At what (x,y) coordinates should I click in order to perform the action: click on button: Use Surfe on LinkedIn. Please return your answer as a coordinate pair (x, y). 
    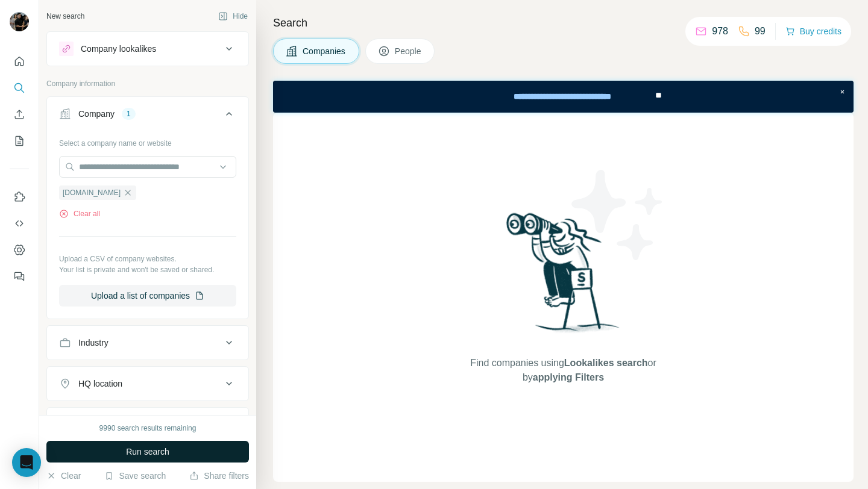
    Looking at the image, I should click on (19, 197).